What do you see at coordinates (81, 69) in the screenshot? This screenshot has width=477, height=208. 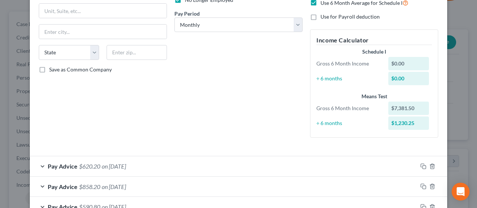 I see `span: Save as Common Company` at bounding box center [81, 69].